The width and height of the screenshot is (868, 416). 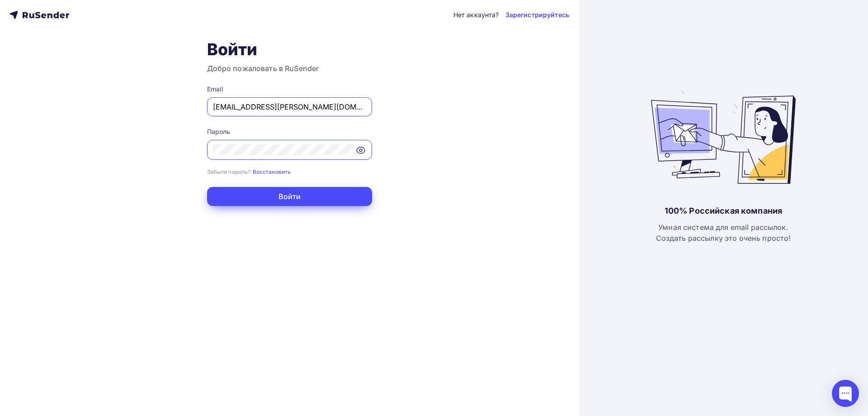 I want to click on div: Умная система для email рассылок. Создать рассылку это очень просто!, so click(x=723, y=233).